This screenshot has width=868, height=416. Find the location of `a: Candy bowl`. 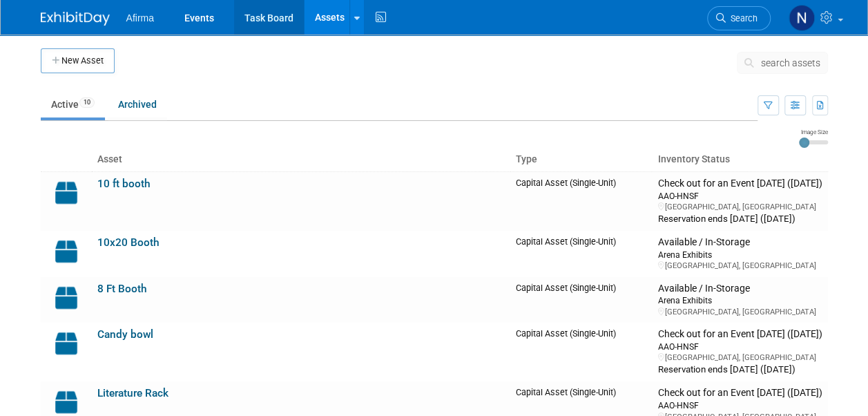

a: Candy bowl is located at coordinates (125, 334).